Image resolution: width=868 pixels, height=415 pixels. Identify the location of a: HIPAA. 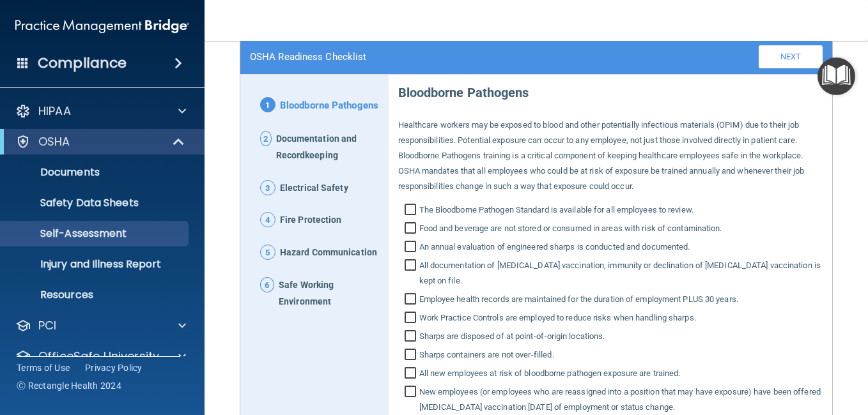
(101, 111).